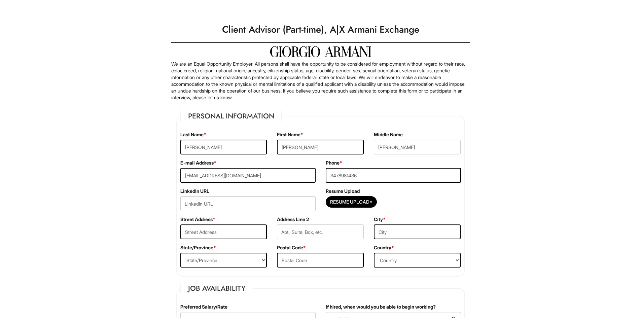 The image size is (641, 318). What do you see at coordinates (198, 163) in the screenshot?
I see `label: E-mail Address` at bounding box center [198, 163].